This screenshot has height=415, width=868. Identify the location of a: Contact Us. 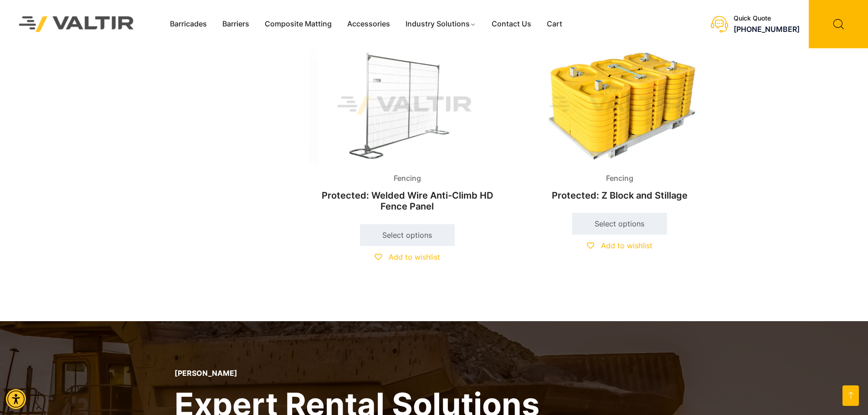
(511, 24).